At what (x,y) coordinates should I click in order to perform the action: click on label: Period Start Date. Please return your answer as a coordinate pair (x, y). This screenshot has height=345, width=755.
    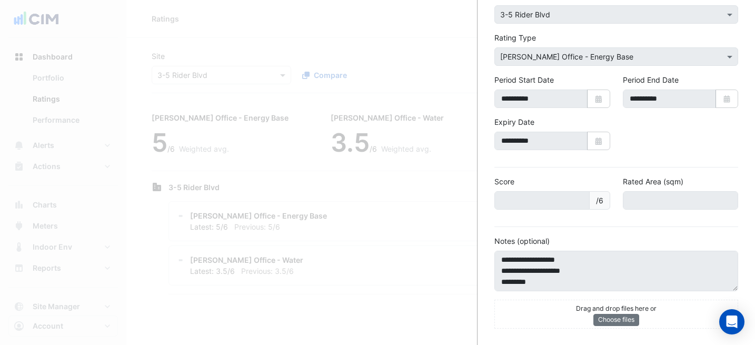
    Looking at the image, I should click on (524, 80).